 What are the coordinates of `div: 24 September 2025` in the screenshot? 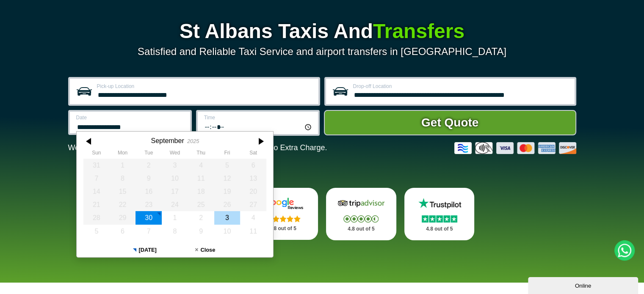 It's located at (175, 204).